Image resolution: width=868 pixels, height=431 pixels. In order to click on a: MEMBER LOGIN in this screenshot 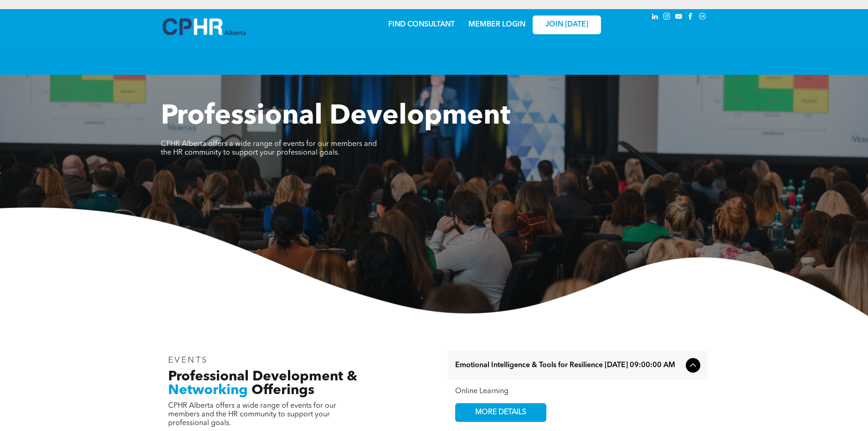, I will do `click(497, 25)`.